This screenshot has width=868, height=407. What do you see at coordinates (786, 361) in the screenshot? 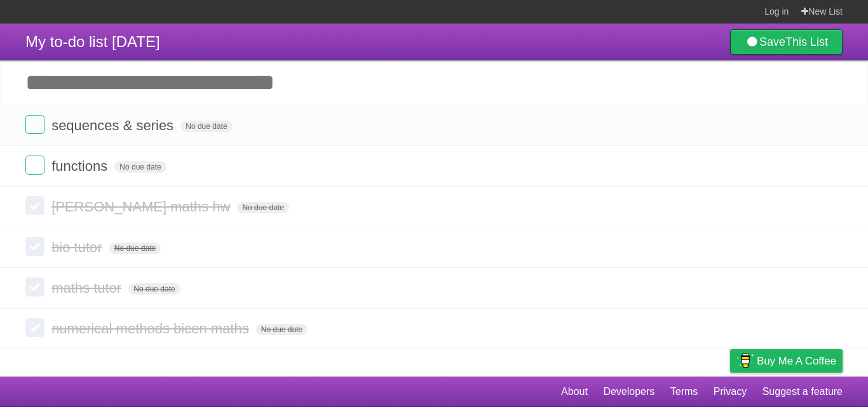
I see `a: Buy me a coffee` at bounding box center [786, 361].